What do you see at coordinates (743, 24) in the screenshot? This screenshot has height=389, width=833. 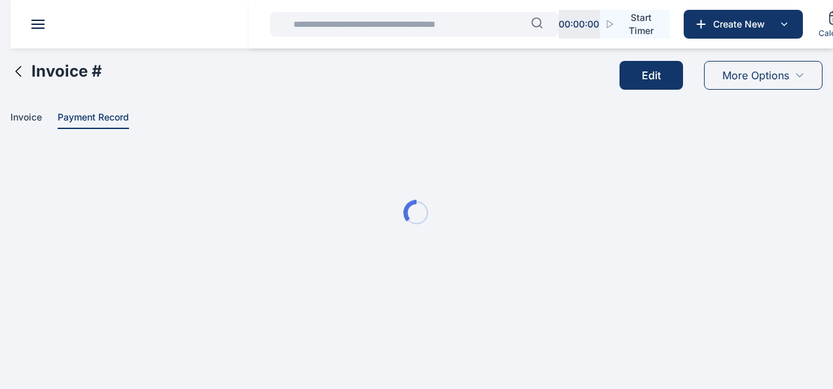 I see `button: Create New` at bounding box center [743, 24].